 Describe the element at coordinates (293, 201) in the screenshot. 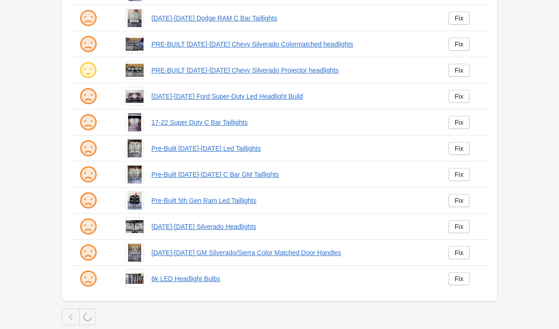

I see `a: Pre-Built 5th Gen Ram Led Taillights` at that location.